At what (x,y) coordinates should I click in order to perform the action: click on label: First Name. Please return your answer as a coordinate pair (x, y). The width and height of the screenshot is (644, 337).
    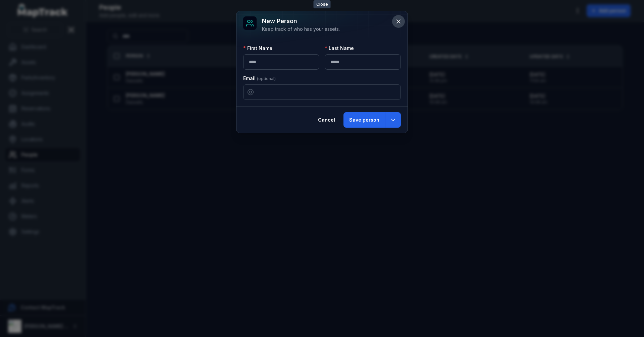
    Looking at the image, I should click on (257, 48).